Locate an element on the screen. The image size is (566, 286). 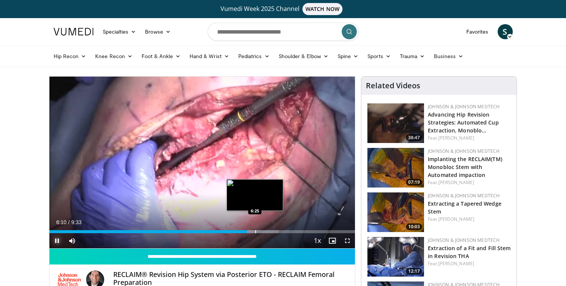
a: Pediatrics is located at coordinates (254, 56).